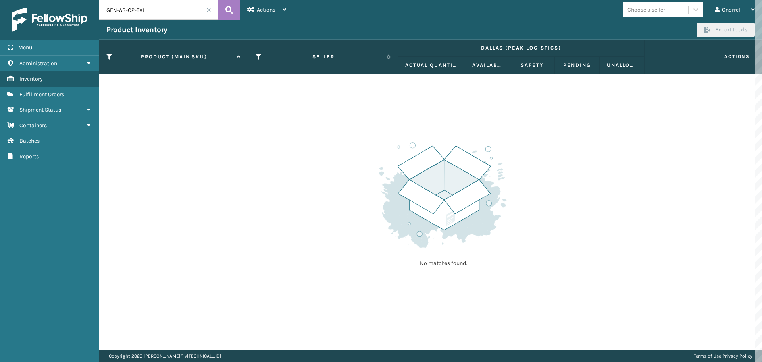 This screenshot has width=762, height=362. I want to click on label: Unallocated, so click(622, 65).